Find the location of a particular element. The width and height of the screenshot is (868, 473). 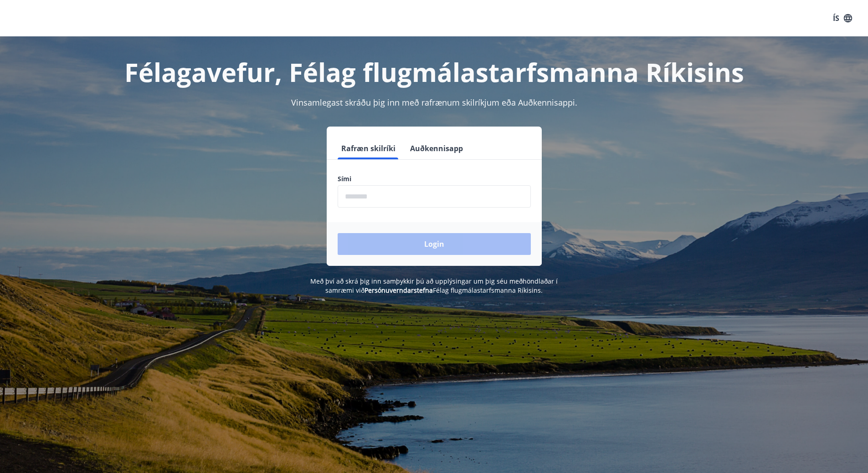

a: Persónuverndarstefna is located at coordinates (398, 290).